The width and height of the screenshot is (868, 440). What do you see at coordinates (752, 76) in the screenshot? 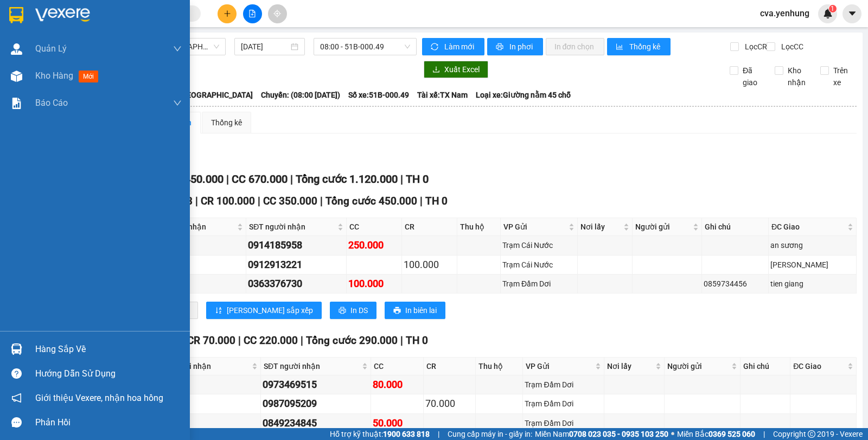
I see `span: Đã giao` at bounding box center [752, 76].